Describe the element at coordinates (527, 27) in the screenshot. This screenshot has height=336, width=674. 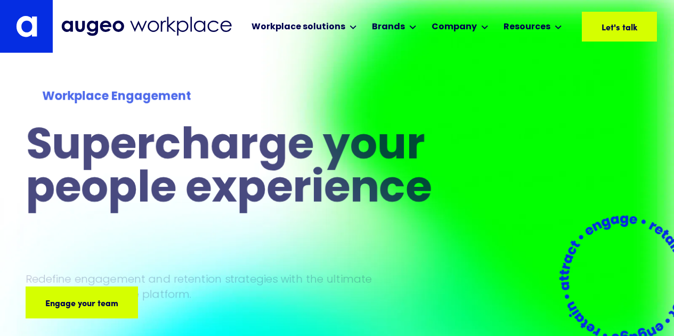
I see `div: Resources` at that location.